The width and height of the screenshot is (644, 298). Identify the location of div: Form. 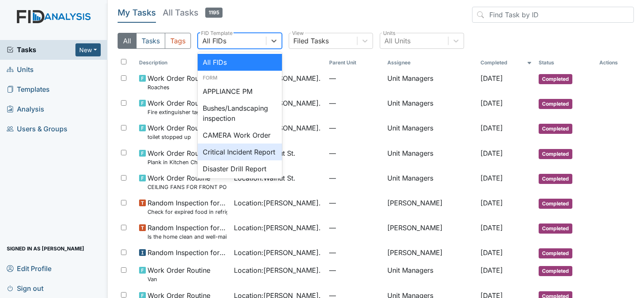
(240, 78).